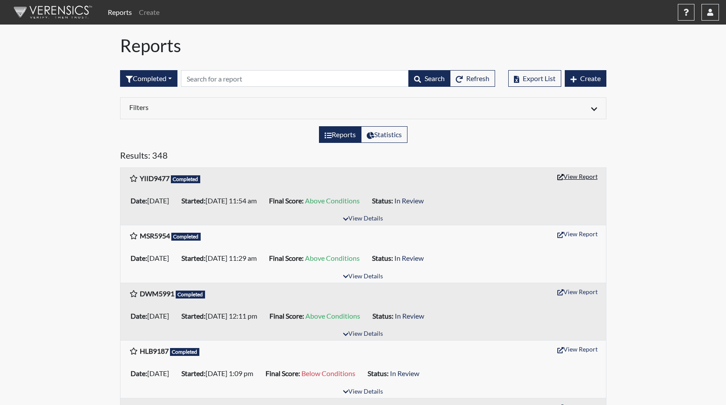 The width and height of the screenshot is (726, 405). Describe the element at coordinates (340, 135) in the screenshot. I see `label: View the list of reports` at that location.